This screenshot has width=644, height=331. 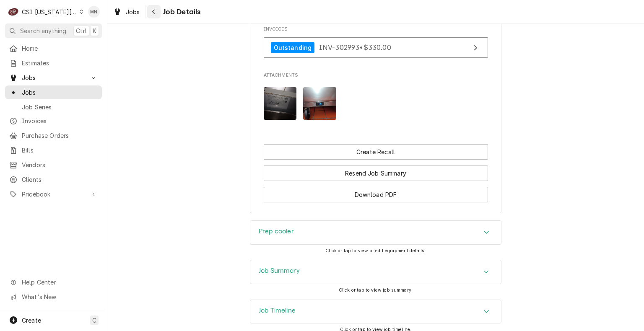 What do you see at coordinates (53, 282) in the screenshot?
I see `a: Go to Help Center` at bounding box center [53, 282].